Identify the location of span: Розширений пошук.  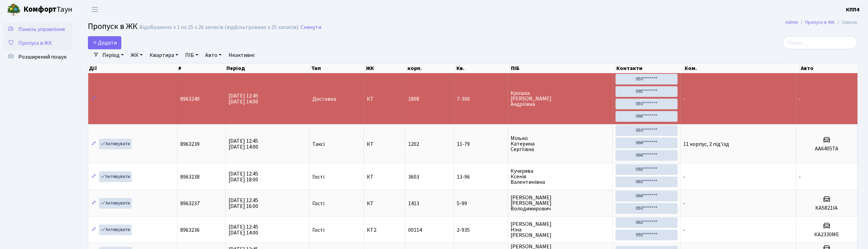
(42, 57).